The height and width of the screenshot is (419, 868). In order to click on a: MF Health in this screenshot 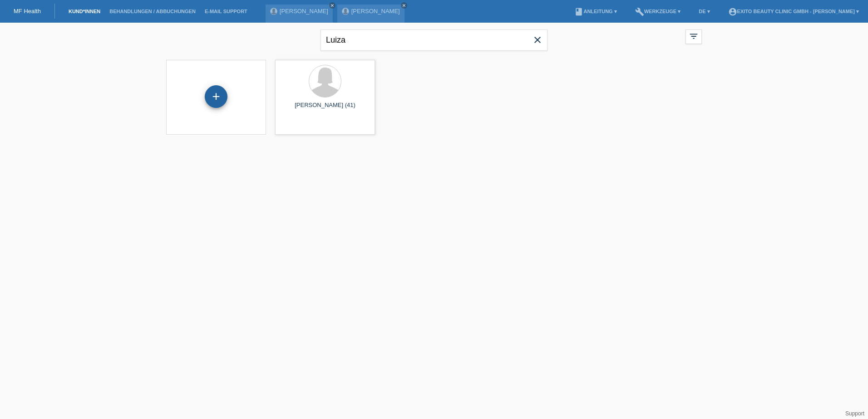, I will do `click(27, 11)`.